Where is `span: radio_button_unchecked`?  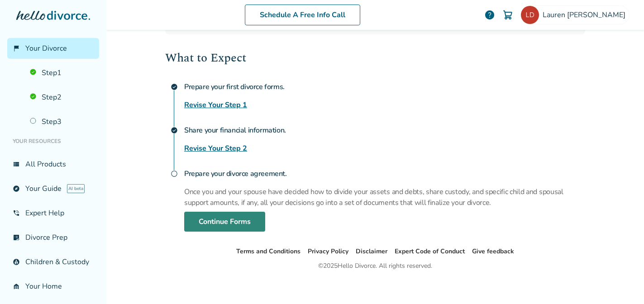
span: radio_button_unchecked is located at coordinates (175, 174).